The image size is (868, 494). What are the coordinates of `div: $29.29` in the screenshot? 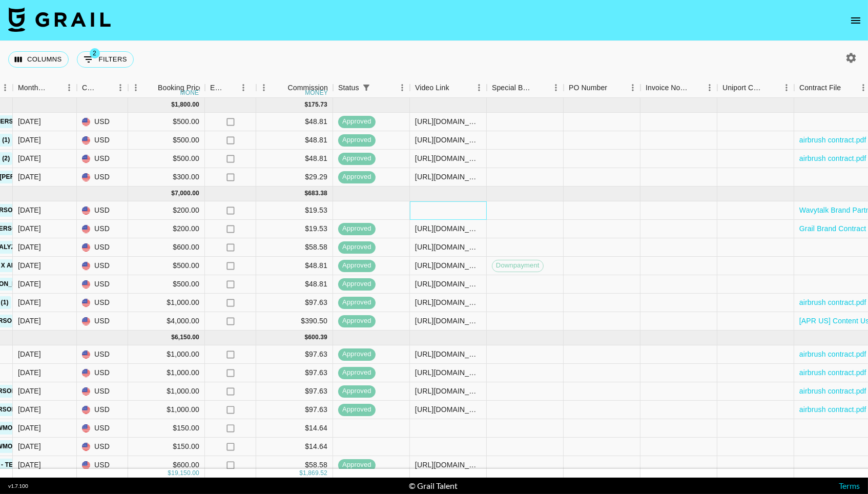 It's located at (295, 177).